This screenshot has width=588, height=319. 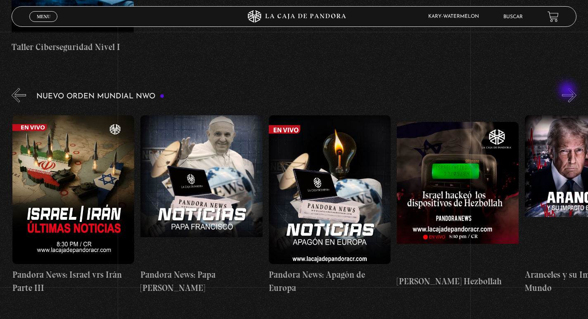 I want to click on a: View your shopping cart, so click(x=553, y=17).